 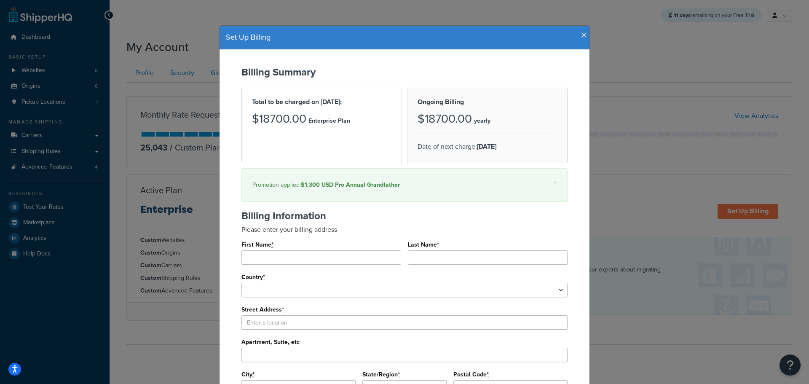 What do you see at coordinates (257, 245) in the screenshot?
I see `label: First Name` at bounding box center [257, 245].